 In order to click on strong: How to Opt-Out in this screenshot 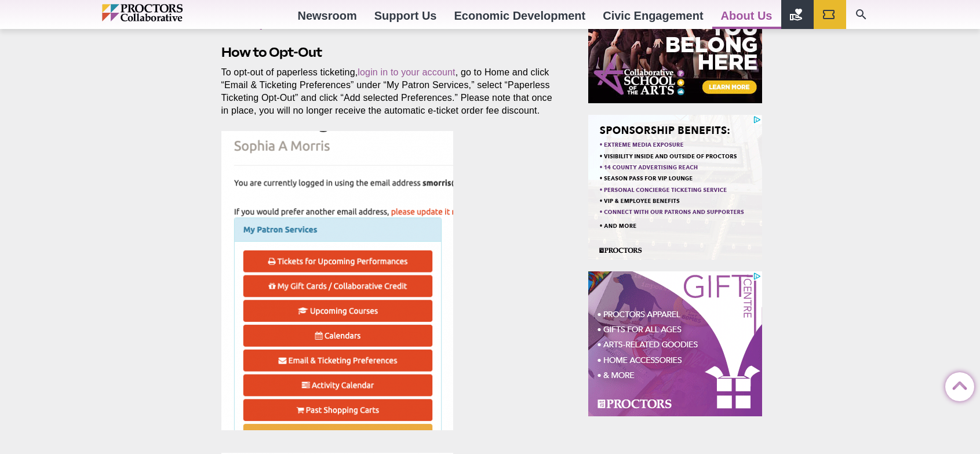, I will do `click(271, 52)`.